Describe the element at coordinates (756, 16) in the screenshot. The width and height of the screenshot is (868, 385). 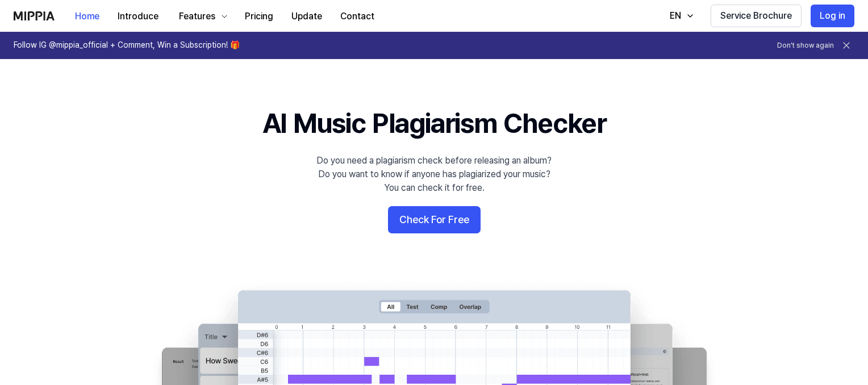
I see `a: Service Brochure` at that location.